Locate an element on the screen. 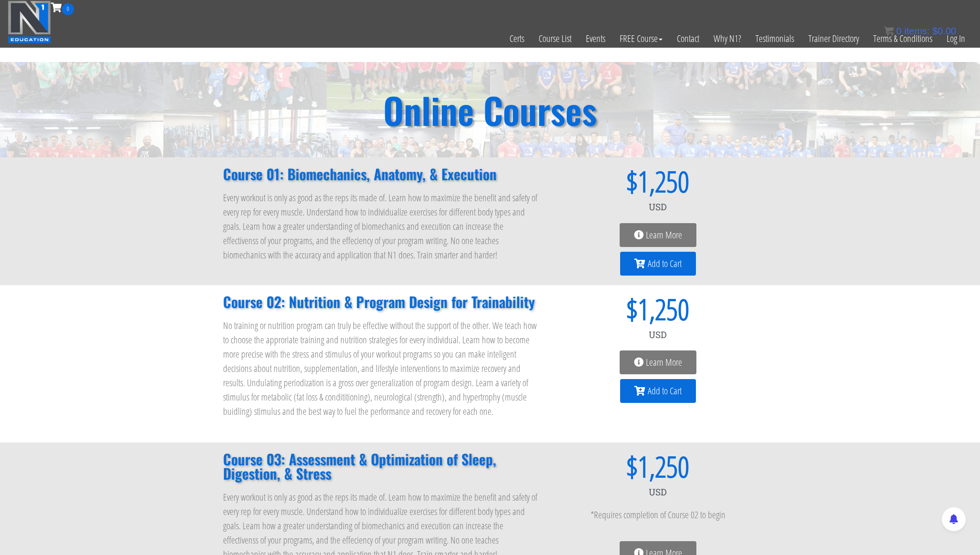 This screenshot has width=980, height=555. a: Why N1? is located at coordinates (727, 39).